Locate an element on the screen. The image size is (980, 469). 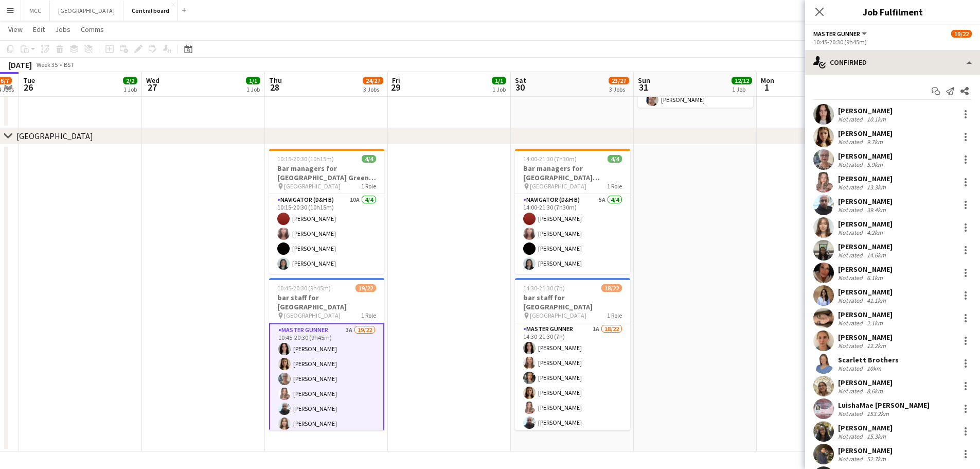
span: Thu is located at coordinates (275, 80).